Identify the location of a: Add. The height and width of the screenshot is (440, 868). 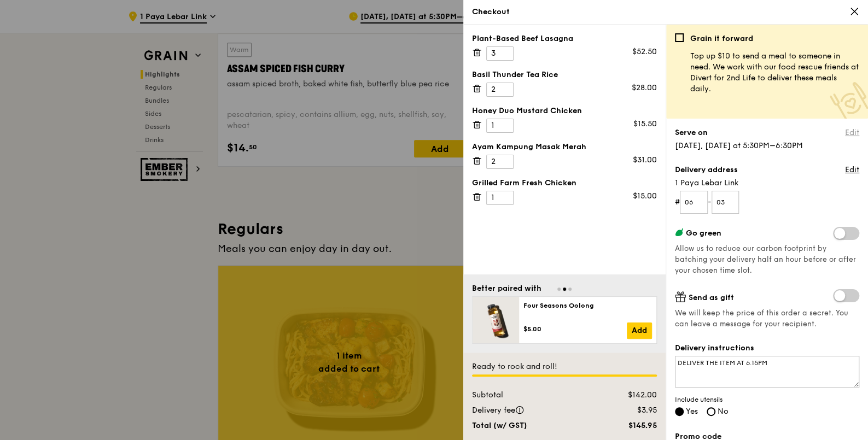
(640, 331).